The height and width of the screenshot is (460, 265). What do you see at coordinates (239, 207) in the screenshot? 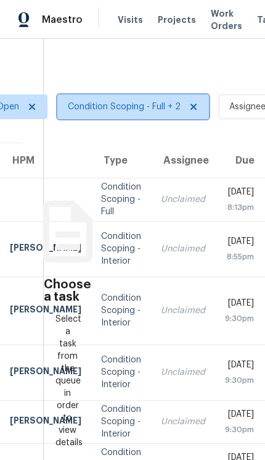
I see `div: 8:13pm` at bounding box center [239, 207].